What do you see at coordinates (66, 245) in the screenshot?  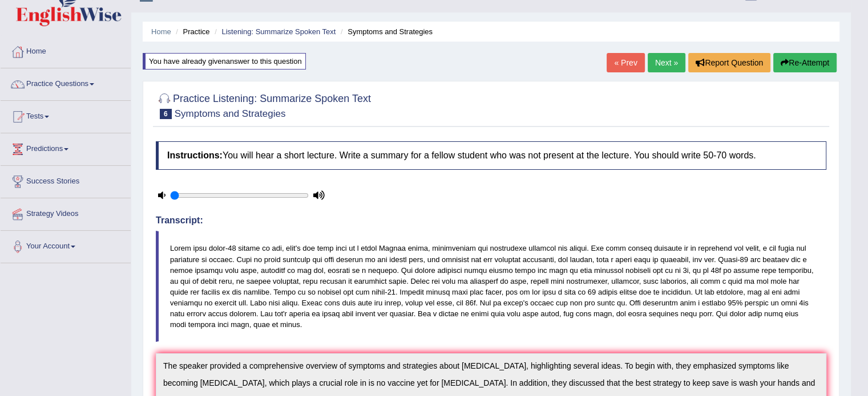 I see `a: Your Account` at bounding box center [66, 245].